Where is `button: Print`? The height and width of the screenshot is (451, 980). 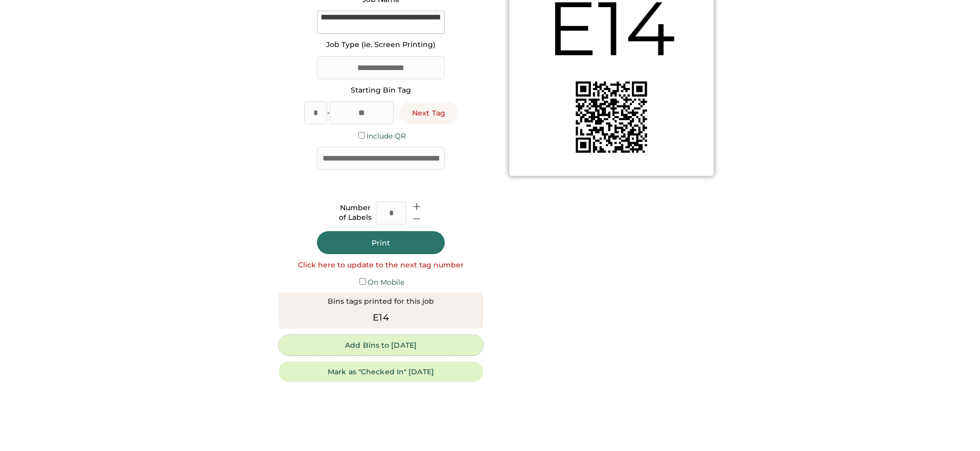
button: Print is located at coordinates (381, 243).